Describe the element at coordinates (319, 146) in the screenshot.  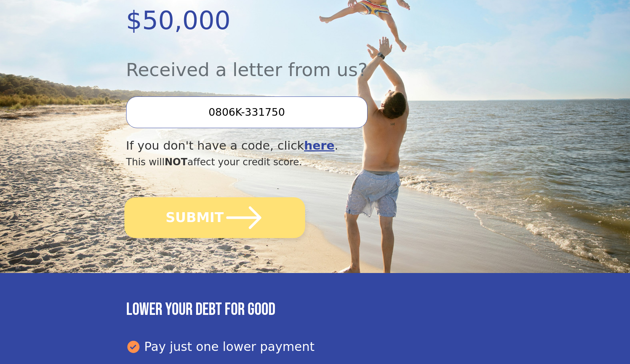
I see `a: here` at that location.